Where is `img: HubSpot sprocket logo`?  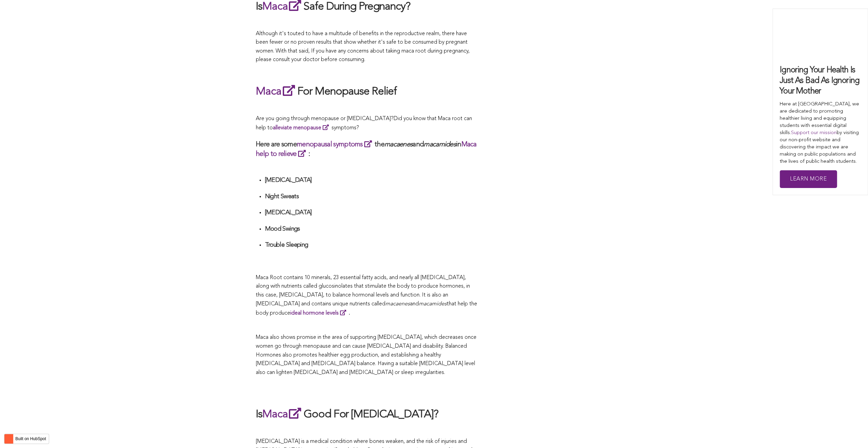 img: HubSpot sprocket logo is located at coordinates (8, 439).